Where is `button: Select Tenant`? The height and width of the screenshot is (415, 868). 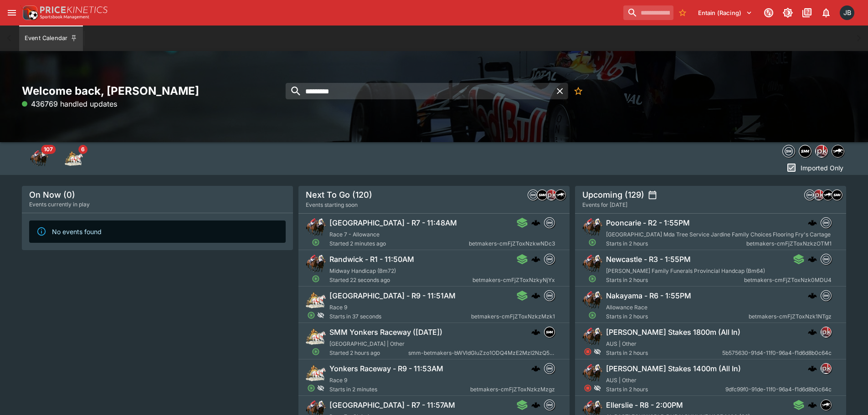 button: Select Tenant is located at coordinates (725, 13).